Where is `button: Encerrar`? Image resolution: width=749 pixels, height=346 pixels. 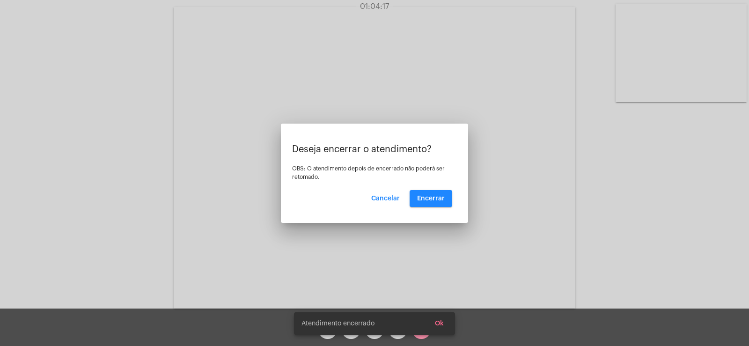
button: Encerrar is located at coordinates (431, 199).